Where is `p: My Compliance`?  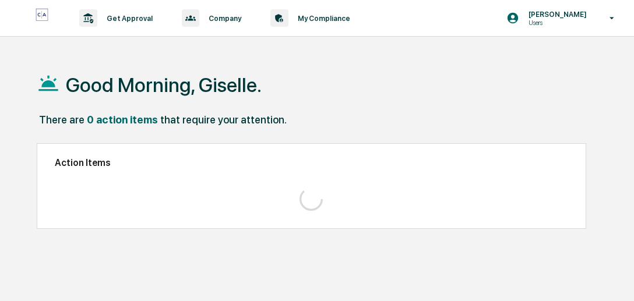
p: My Compliance is located at coordinates (322, 18).